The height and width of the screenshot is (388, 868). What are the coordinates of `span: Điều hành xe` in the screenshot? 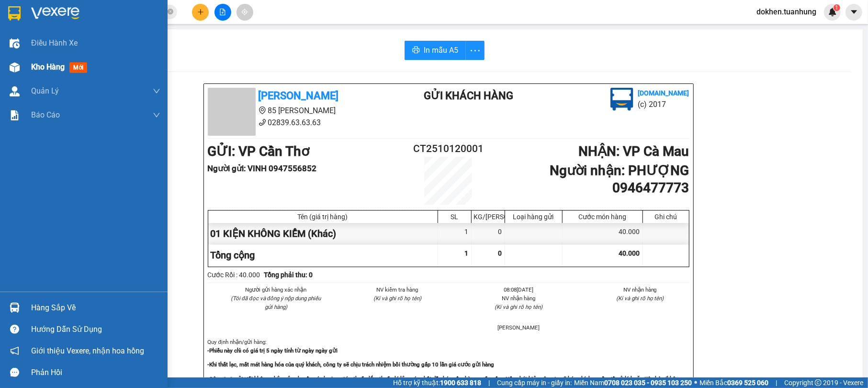 It's located at (54, 43).